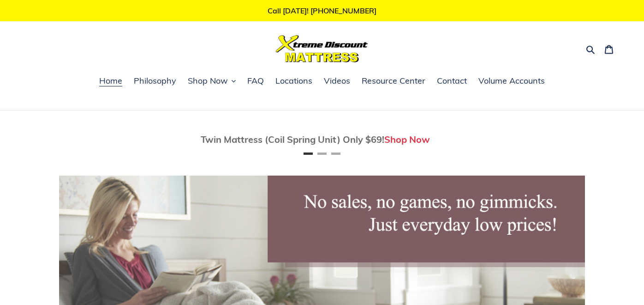 The width and height of the screenshot is (644, 305). Describe the element at coordinates (512, 81) in the screenshot. I see `span: Volume Accounts` at that location.